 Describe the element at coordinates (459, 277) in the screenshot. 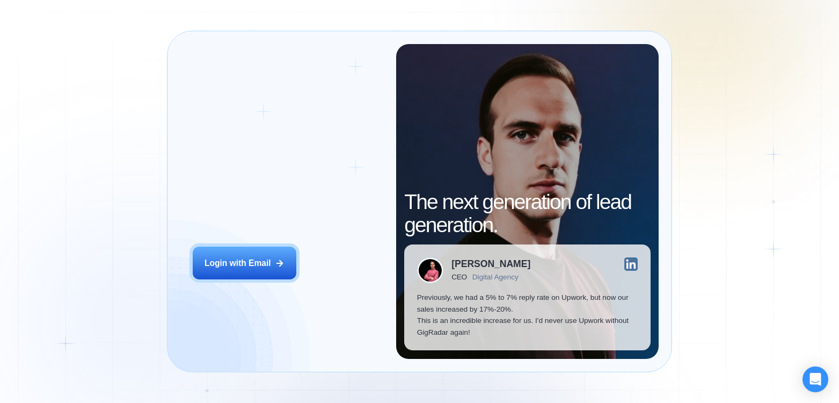

I see `div: CEO` at that location.